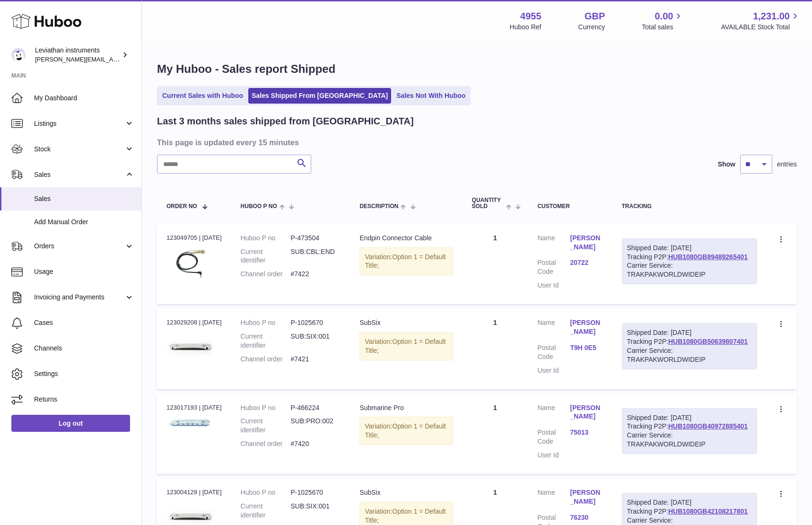 The width and height of the screenshot is (812, 525). What do you see at coordinates (316, 274) in the screenshot?
I see `dd: #7422` at bounding box center [316, 274].